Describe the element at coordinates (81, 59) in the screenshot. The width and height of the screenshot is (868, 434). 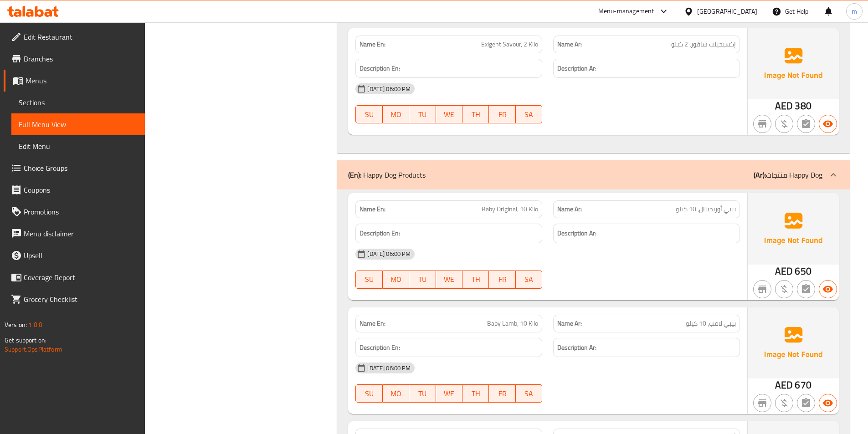
I see `span: Branches` at that location.